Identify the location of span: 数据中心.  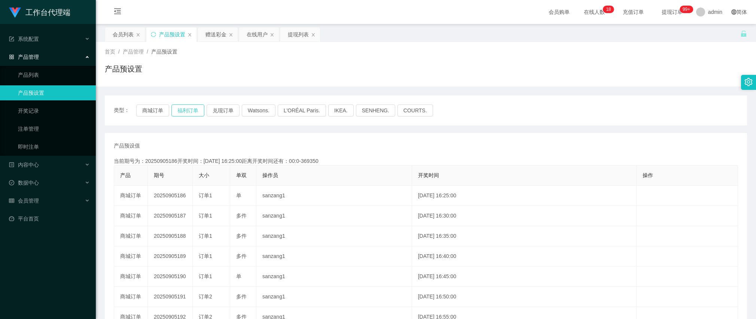
(24, 183).